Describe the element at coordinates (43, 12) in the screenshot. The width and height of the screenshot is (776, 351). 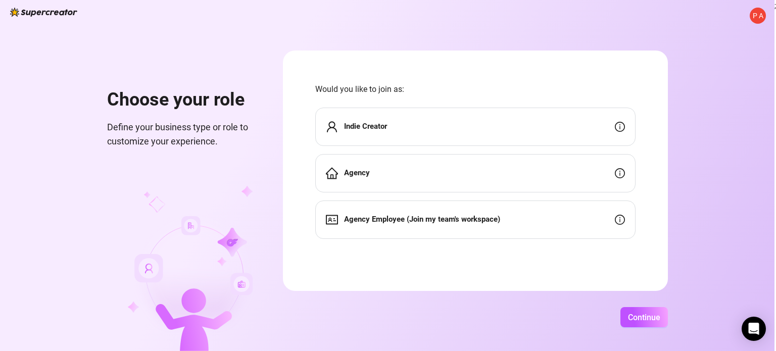
I see `img: logo` at that location.